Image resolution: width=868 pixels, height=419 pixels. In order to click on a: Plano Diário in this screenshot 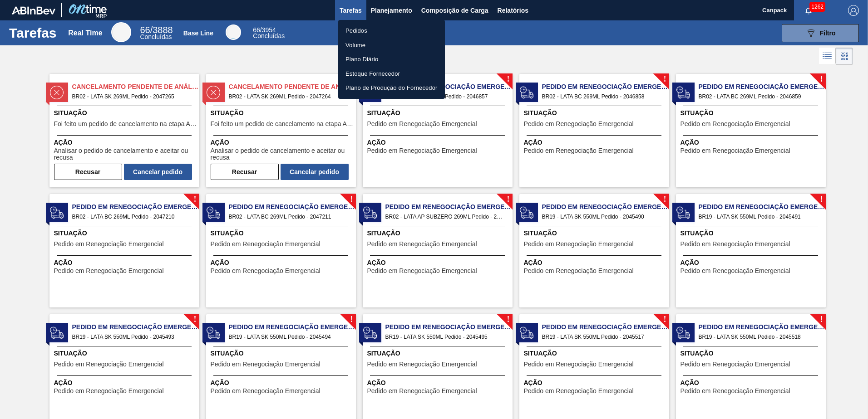, I will do `click(391, 59)`.